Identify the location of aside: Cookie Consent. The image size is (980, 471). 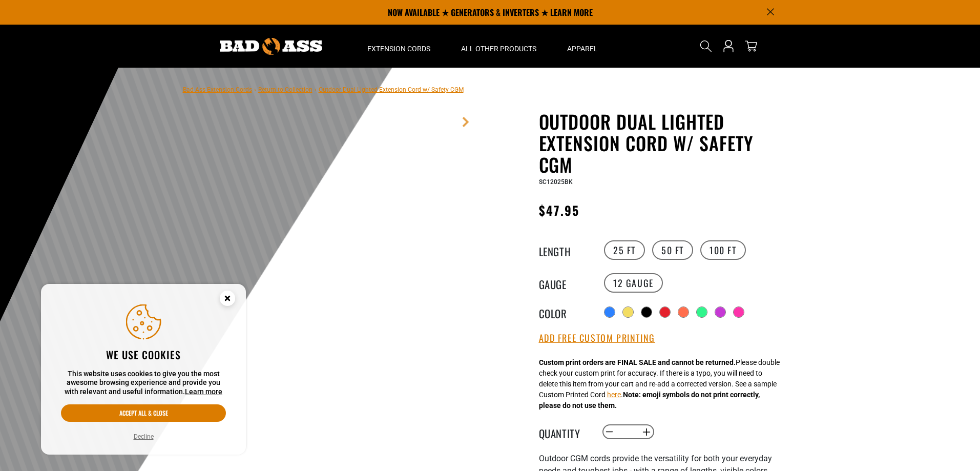
(143, 369).